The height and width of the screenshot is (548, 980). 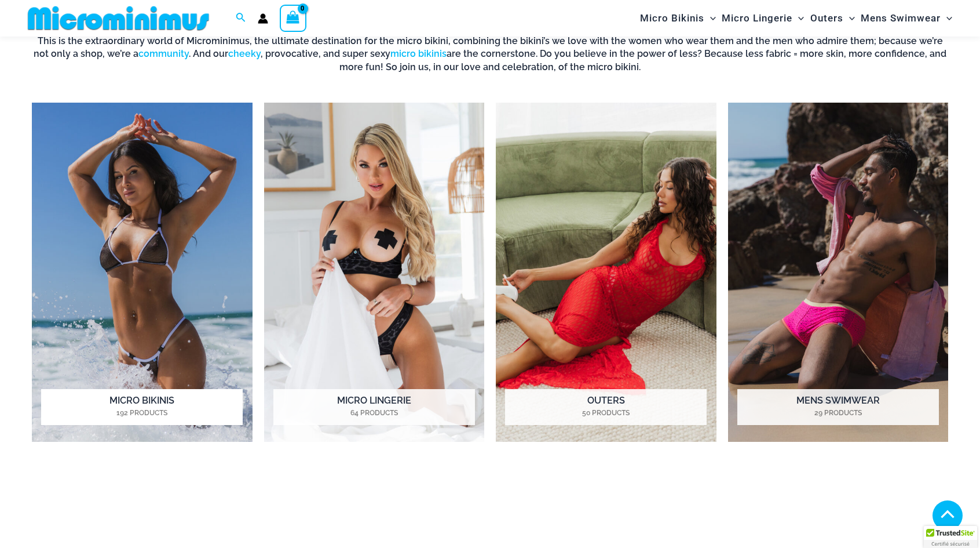 I want to click on h2: Outers, so click(x=606, y=407).